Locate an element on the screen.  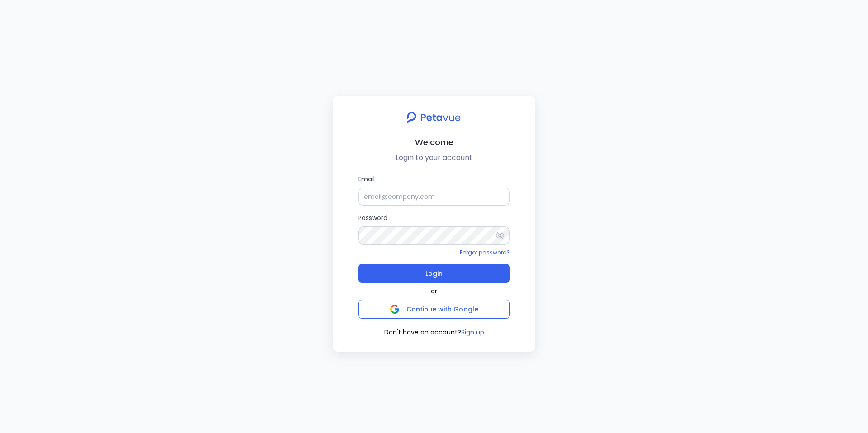
label: Password is located at coordinates (434, 229).